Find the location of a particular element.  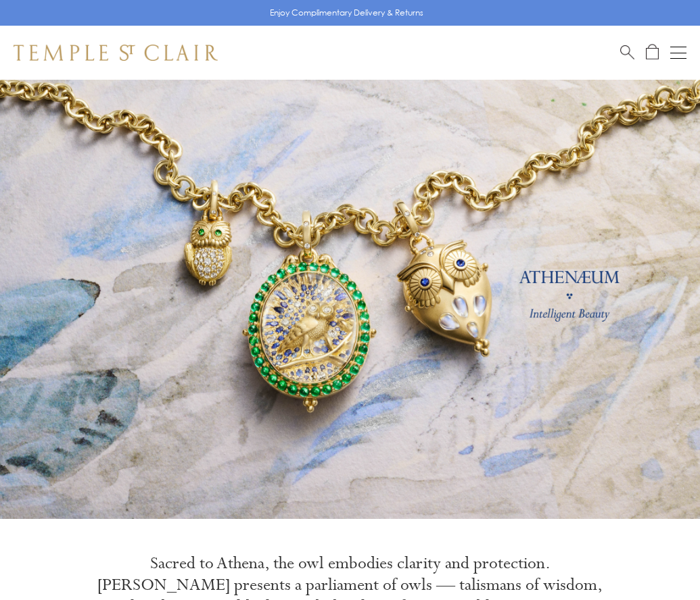

img: Temple St. Clair is located at coordinates (116, 53).